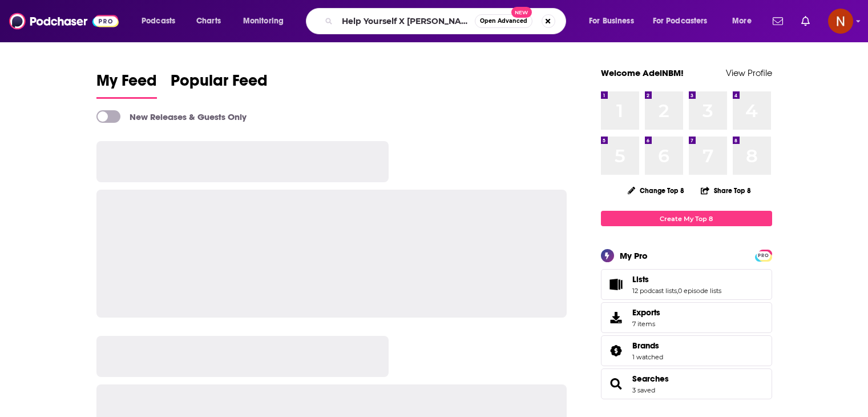 This screenshot has height=417, width=868. Describe the element at coordinates (841, 21) in the screenshot. I see `span: Logged in as AdelNBM` at that location.